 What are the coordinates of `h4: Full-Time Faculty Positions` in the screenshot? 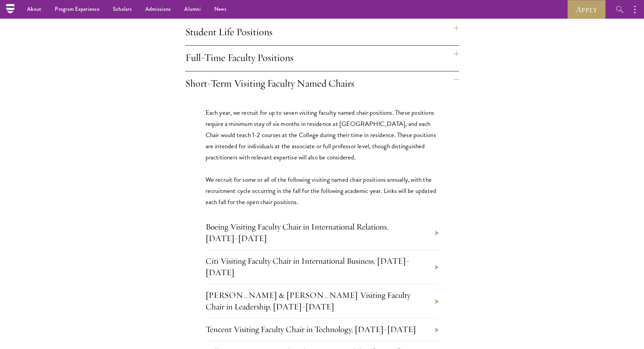 It's located at (322, 58).